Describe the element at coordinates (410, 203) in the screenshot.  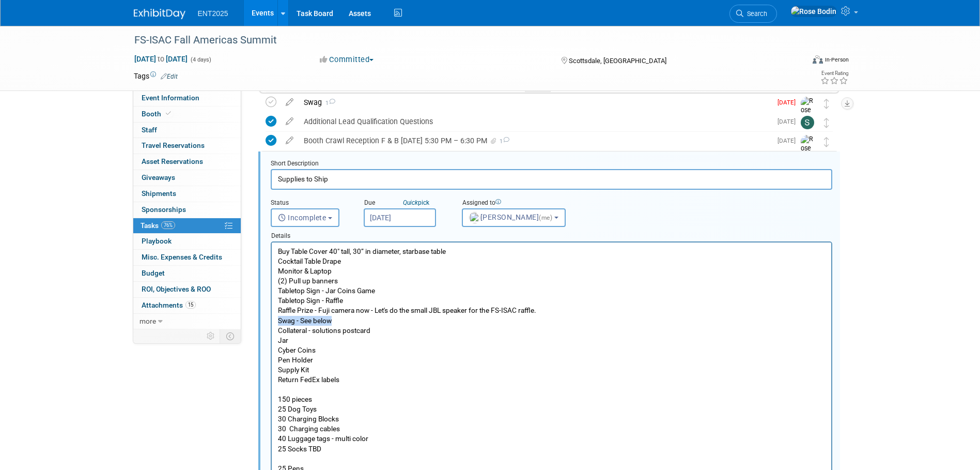
I see `i: Quick` at that location.